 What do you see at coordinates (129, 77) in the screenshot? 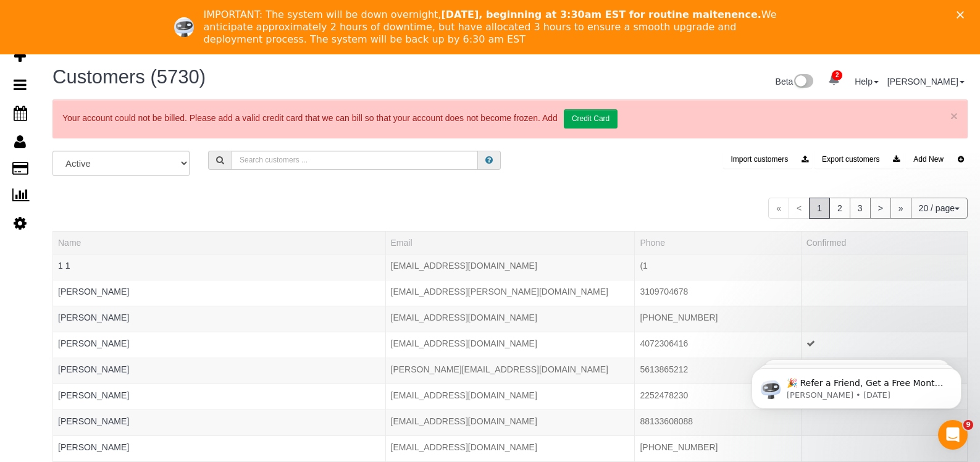
I see `span: Customers (5730)` at bounding box center [129, 77].